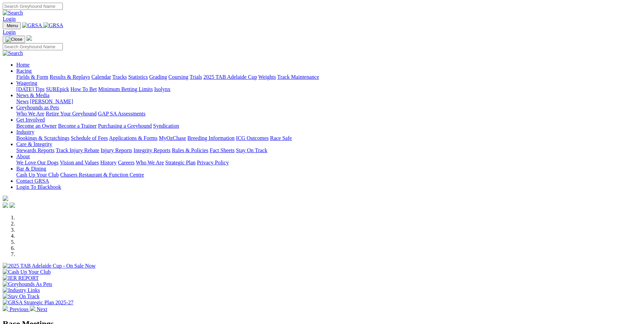  What do you see at coordinates (42, 309) in the screenshot?
I see `span: Next` at bounding box center [42, 309].